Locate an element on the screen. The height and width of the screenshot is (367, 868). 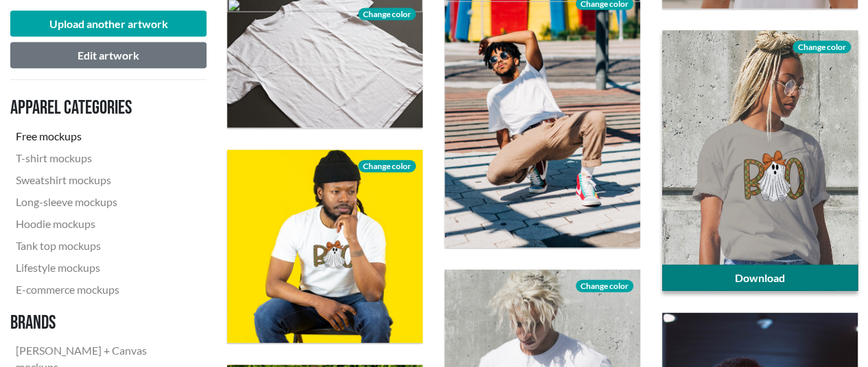
a: T-shirt mockups is located at coordinates (103, 159).